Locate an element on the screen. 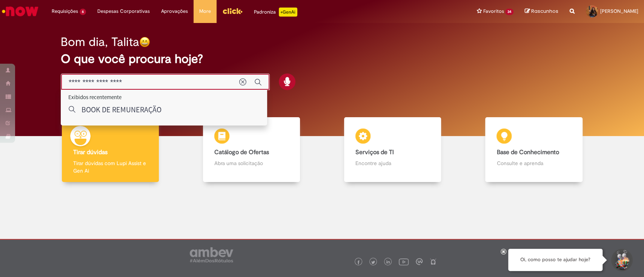 The width and height of the screenshot is (644, 277). img: click_logo_yellow_360x200.png is located at coordinates (233, 11).